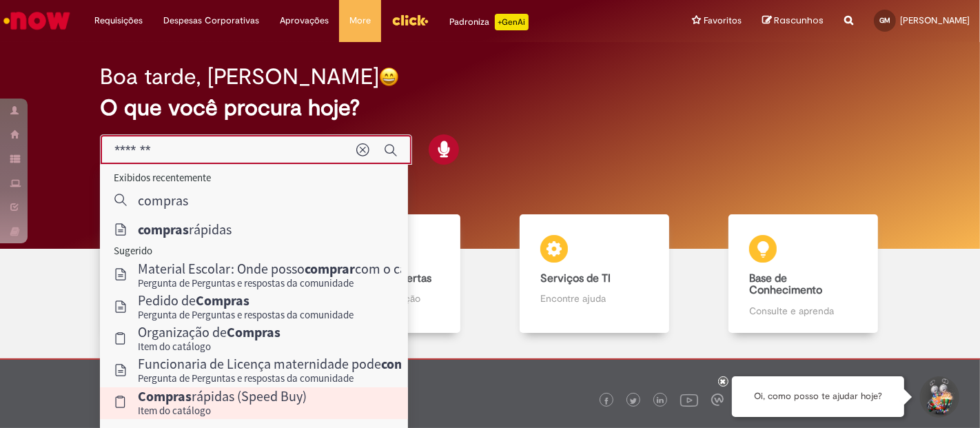 This screenshot has width=980, height=428. I want to click on img: logo_footer_linkedin.png, so click(661, 402).